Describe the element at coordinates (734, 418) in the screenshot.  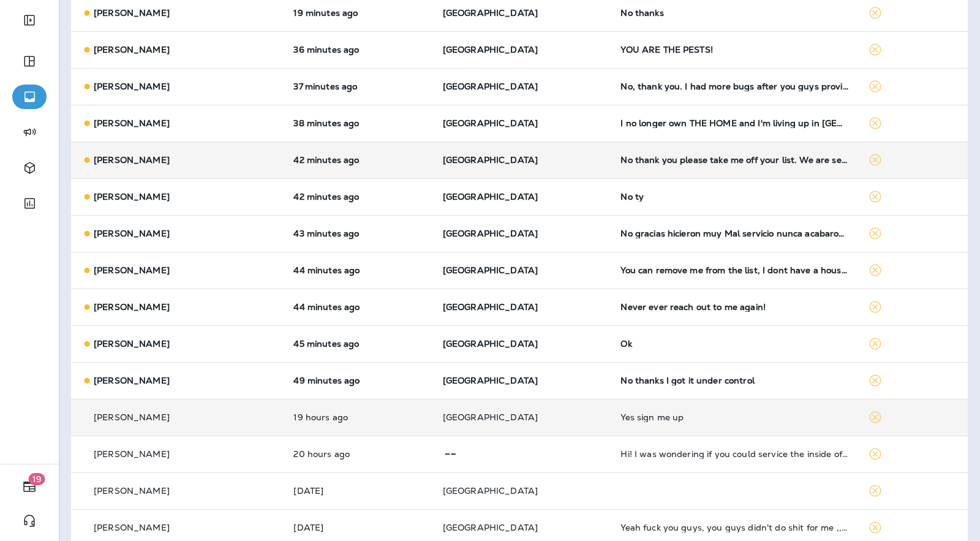
I see `div: Yes sign me up` at that location.